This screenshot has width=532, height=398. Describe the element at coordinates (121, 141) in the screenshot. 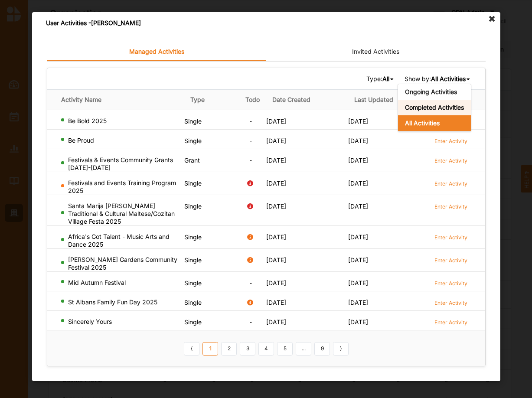

I see `div: Be Proud` at that location.